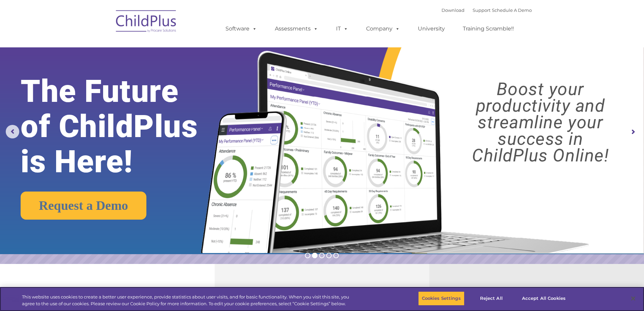  Describe the element at coordinates (481, 10) in the screenshot. I see `a: Support` at that location.